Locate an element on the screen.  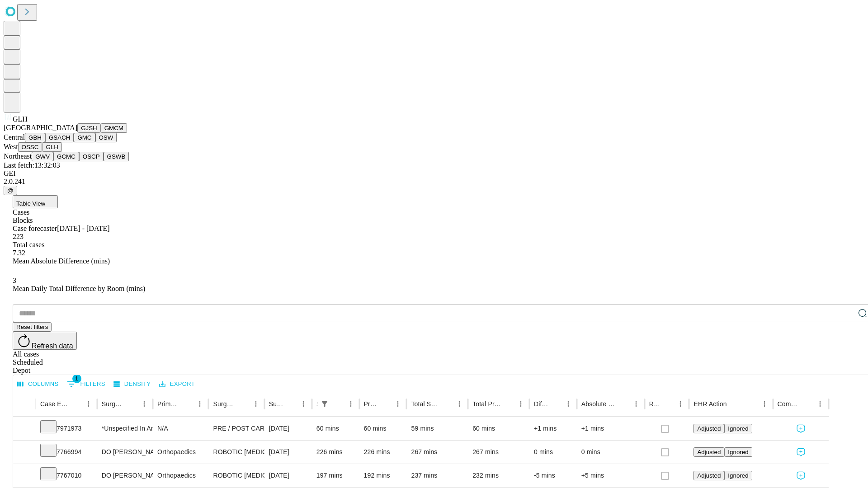
div: *Unspecified In And Out Surgery Glh is located at coordinates (124, 428).